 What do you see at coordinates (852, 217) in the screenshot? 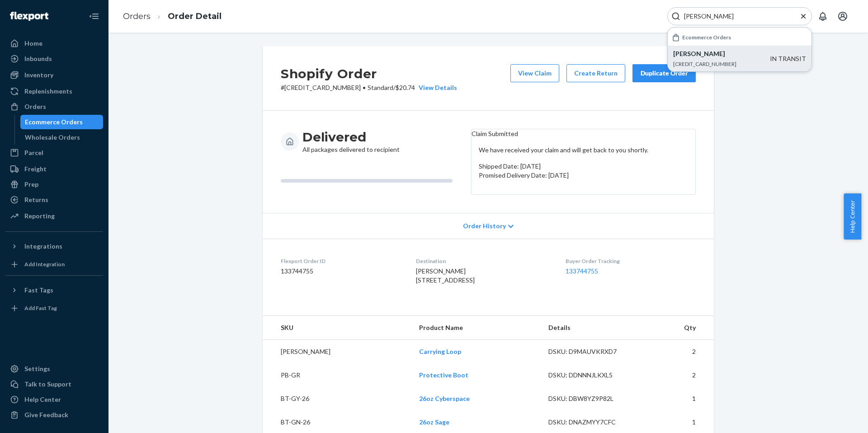
I see `button: Help Center` at bounding box center [852, 217].